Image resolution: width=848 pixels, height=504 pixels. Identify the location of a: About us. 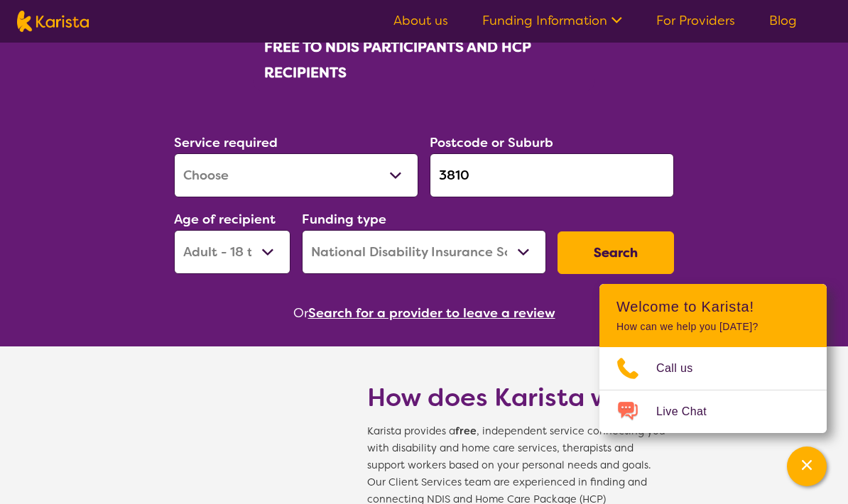
(421, 20).